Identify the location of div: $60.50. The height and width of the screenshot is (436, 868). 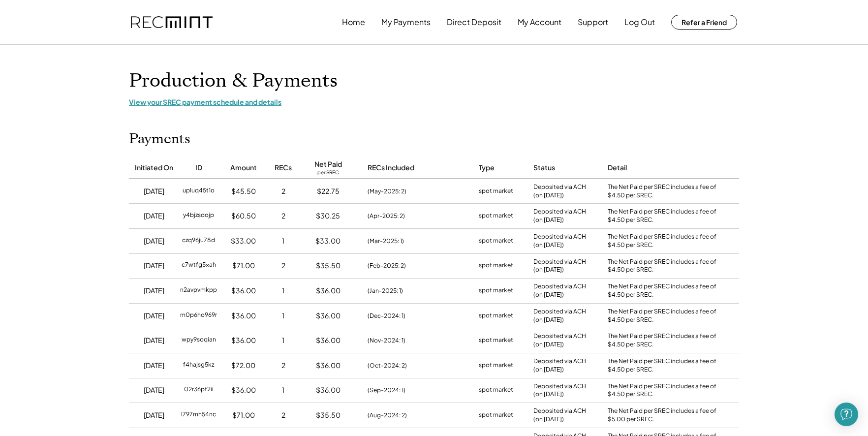
(244, 216).